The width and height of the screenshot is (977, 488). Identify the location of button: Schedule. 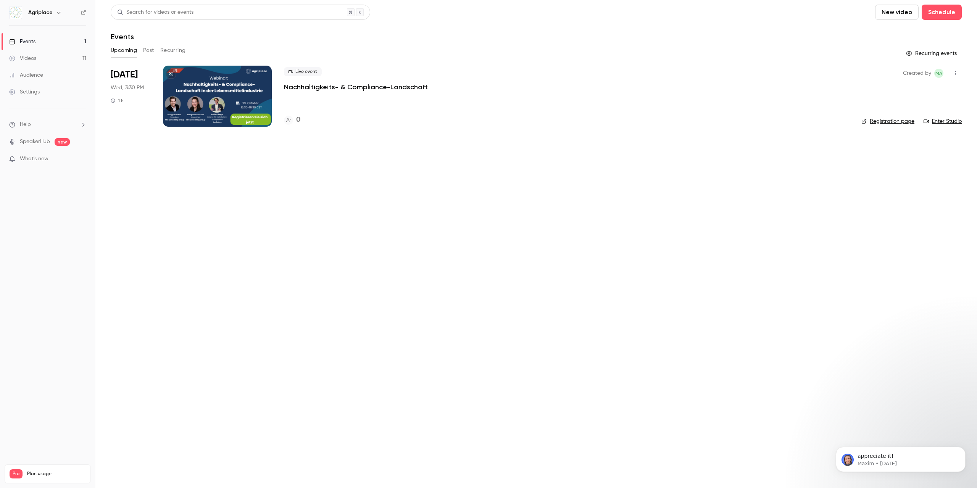
(941, 12).